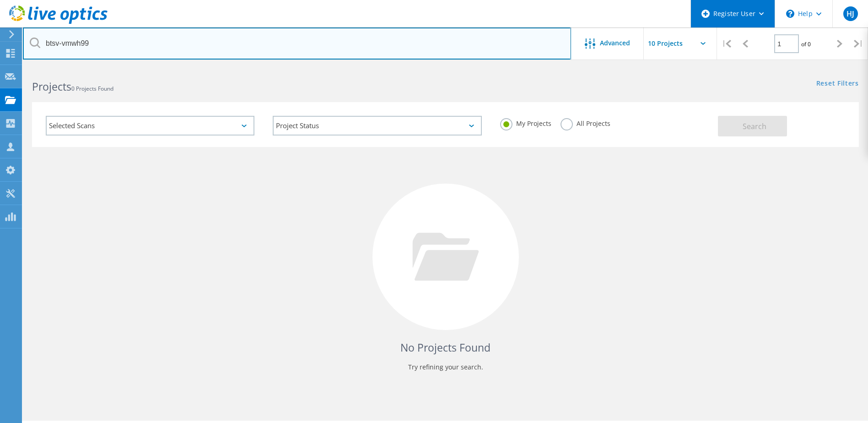 Image resolution: width=868 pixels, height=423 pixels. I want to click on span: Search, so click(755, 126).